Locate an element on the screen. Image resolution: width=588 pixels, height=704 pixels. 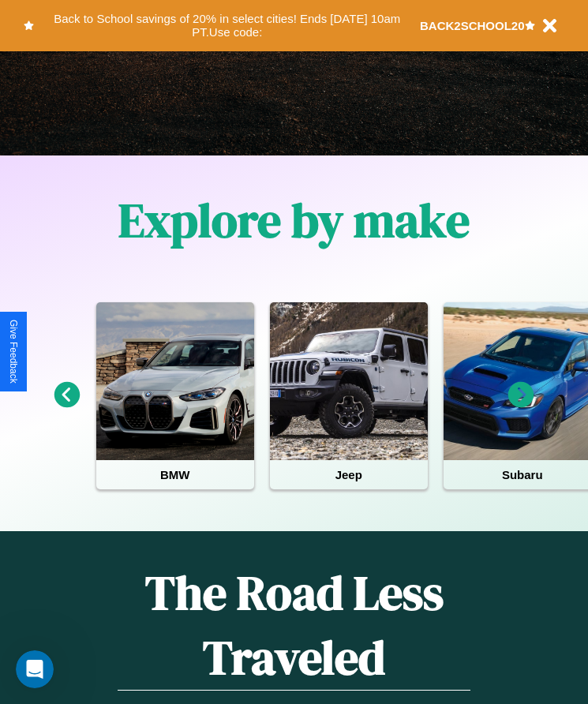
h1: Explore by make is located at coordinates (294, 220).